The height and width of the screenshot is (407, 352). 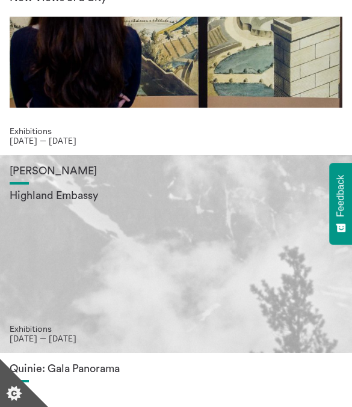 I want to click on button: Feedback - Show survey, so click(x=341, y=203).